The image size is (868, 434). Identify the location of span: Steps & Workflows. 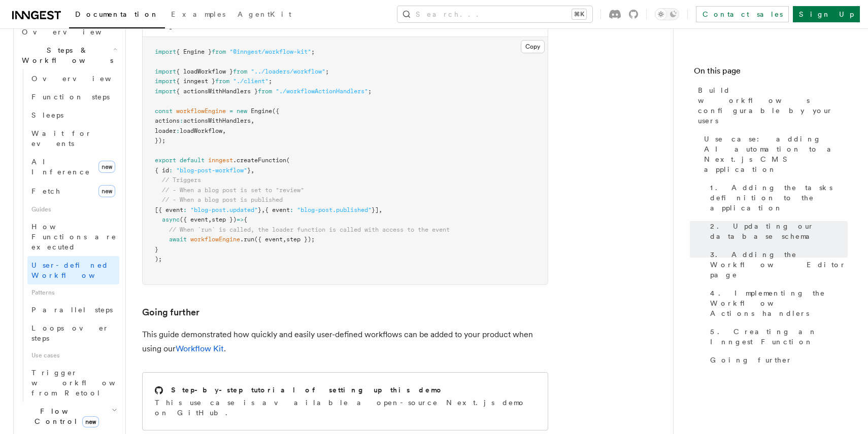
(66, 55).